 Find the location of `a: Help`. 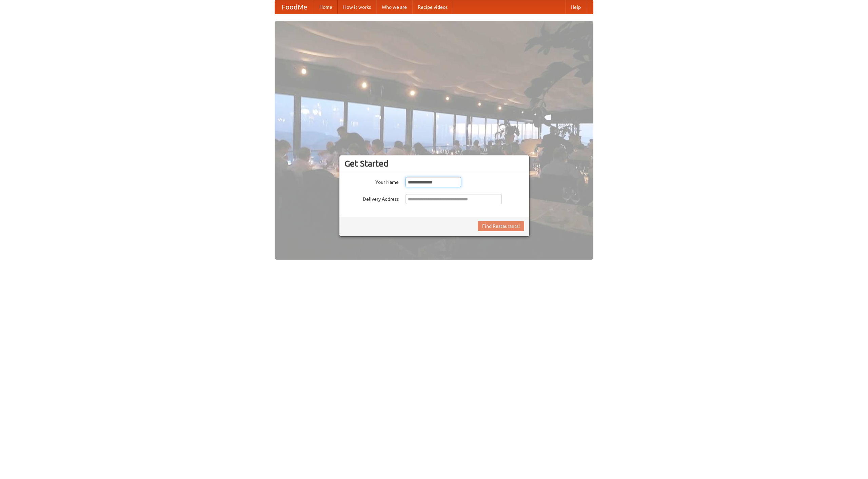

a: Help is located at coordinates (576, 7).